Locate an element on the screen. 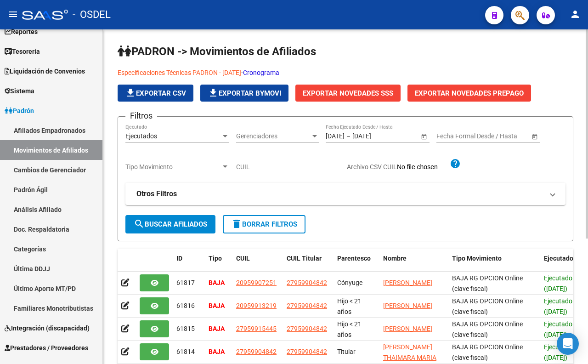 This screenshot has width=588, height=364. button: Borrar Filtros is located at coordinates (264, 224).